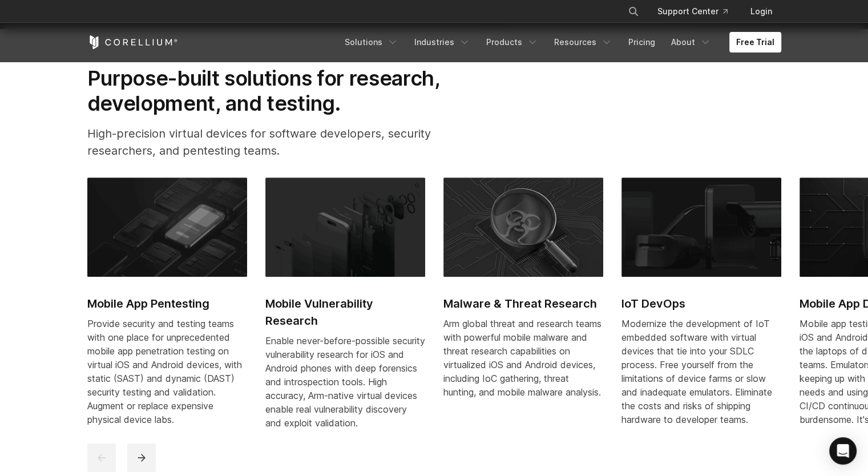 The height and width of the screenshot is (476, 868). What do you see at coordinates (583, 42) in the screenshot?
I see `a: Resources` at bounding box center [583, 42].